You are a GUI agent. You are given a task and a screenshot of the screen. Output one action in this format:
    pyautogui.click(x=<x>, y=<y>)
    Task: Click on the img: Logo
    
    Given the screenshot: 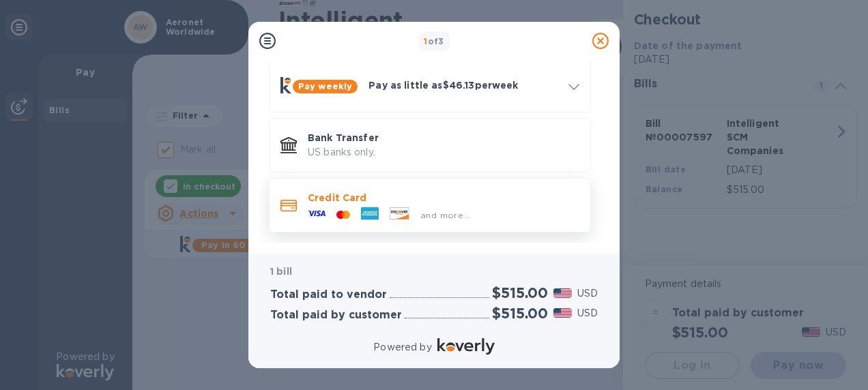 What is the action you would take?
    pyautogui.click(x=466, y=347)
    